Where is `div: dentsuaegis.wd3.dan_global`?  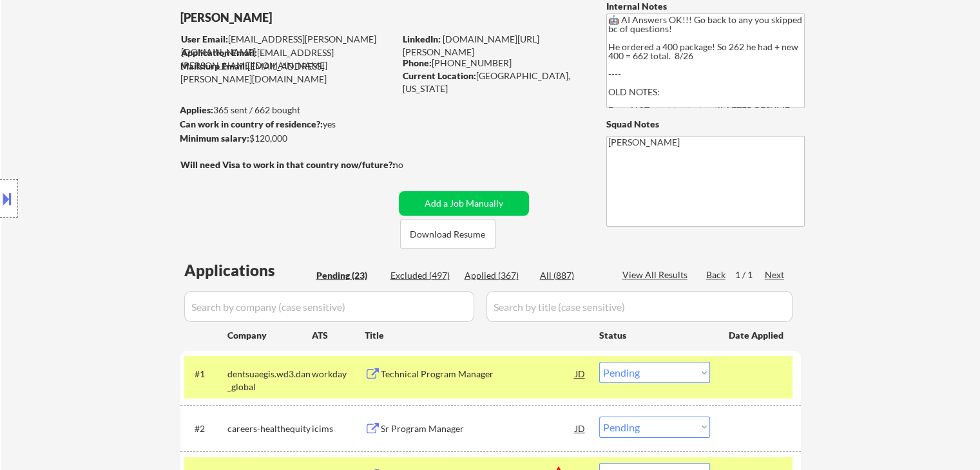
div: dentsuaegis.wd3.dan_global is located at coordinates (269, 380).